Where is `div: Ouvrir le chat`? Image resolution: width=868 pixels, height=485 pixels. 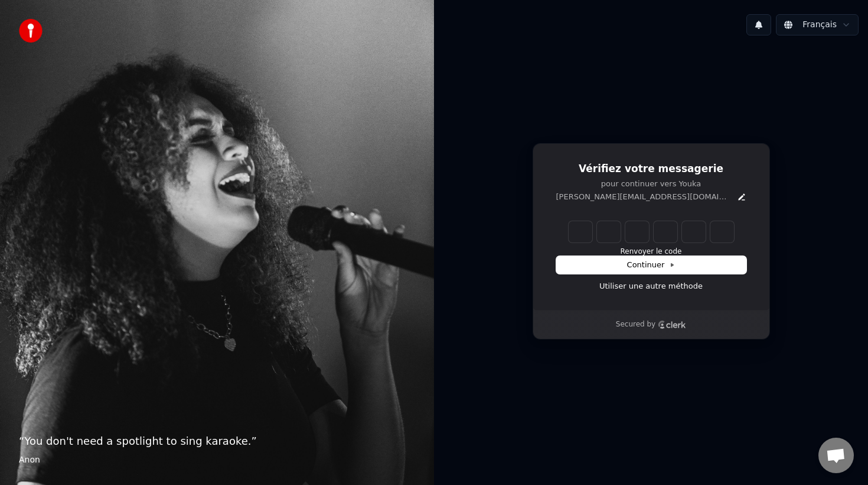 div: Ouvrir le chat is located at coordinates (837, 455).